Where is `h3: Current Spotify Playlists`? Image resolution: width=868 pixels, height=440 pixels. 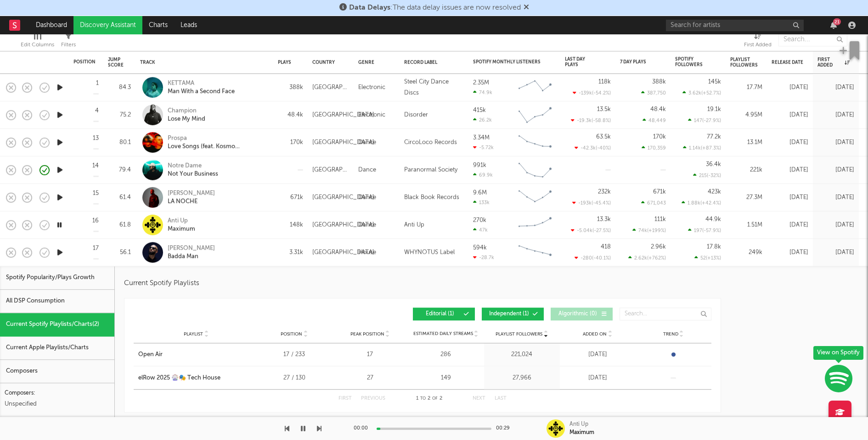
h3: Current Spotify Playlists is located at coordinates (491, 284).